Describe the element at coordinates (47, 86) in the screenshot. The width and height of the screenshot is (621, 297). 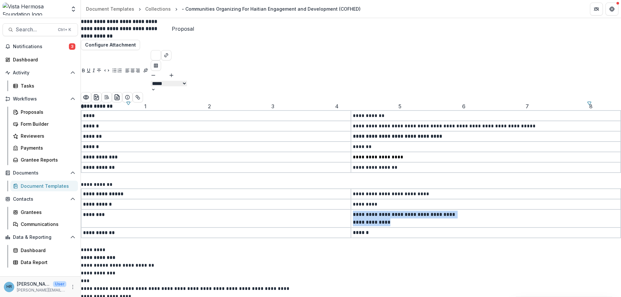
I see `div: Tasks` at that location.